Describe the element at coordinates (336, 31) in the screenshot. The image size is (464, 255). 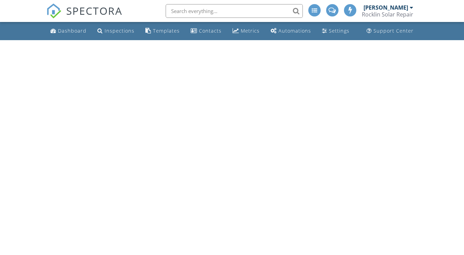
I see `a: Settings` at that location.